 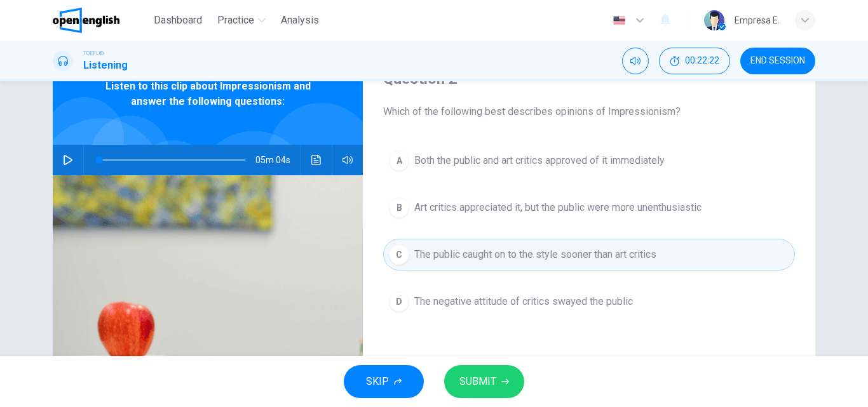 What do you see at coordinates (535, 255) in the screenshot?
I see `span: The public caught on to the style sooner than art critics` at bounding box center [535, 255].